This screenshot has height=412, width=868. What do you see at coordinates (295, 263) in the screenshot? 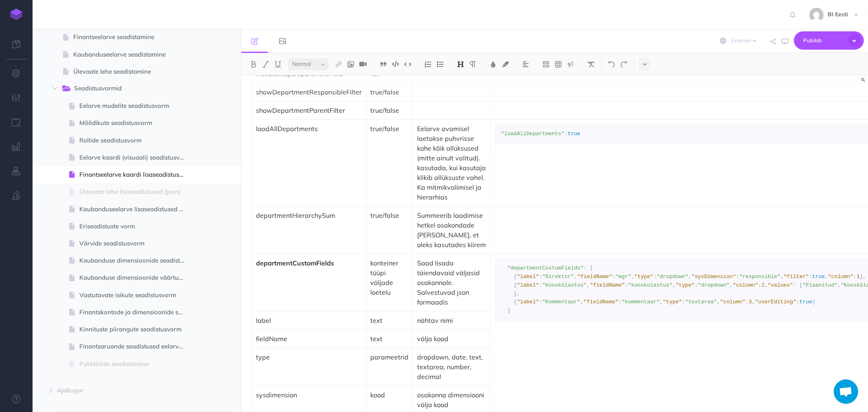
I see `strong: departmentCustomFields` at bounding box center [295, 263].